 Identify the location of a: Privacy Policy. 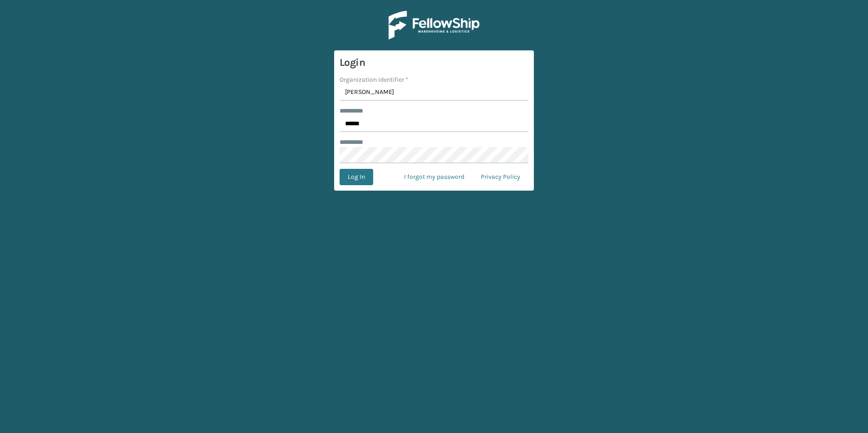
(500, 177).